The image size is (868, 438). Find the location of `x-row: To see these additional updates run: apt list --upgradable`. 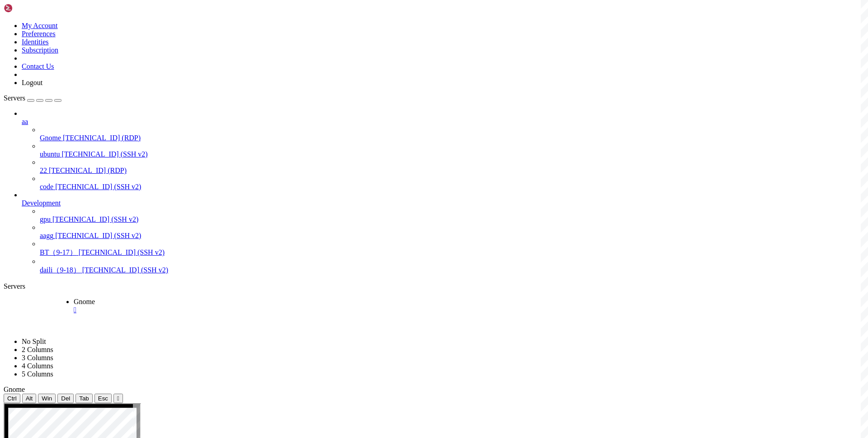

x-row: To see these additional updates run: apt list --upgradable is located at coordinates (377, 135).